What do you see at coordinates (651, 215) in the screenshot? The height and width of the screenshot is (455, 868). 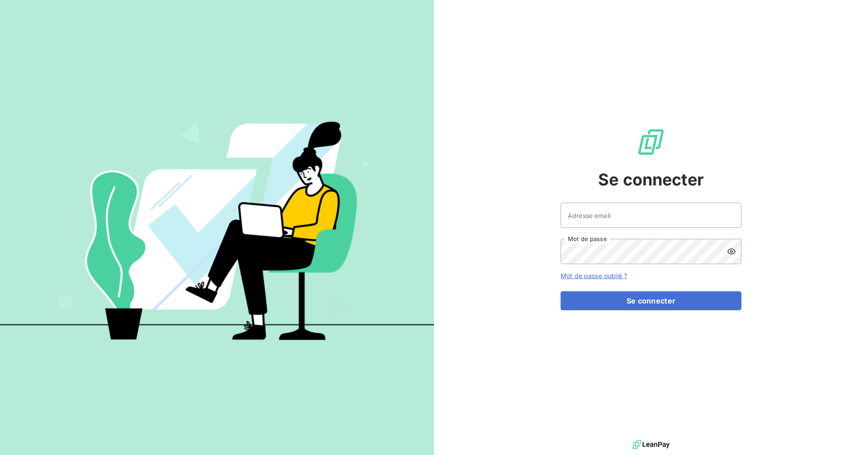 I see `input: placeholder` at bounding box center [651, 215].